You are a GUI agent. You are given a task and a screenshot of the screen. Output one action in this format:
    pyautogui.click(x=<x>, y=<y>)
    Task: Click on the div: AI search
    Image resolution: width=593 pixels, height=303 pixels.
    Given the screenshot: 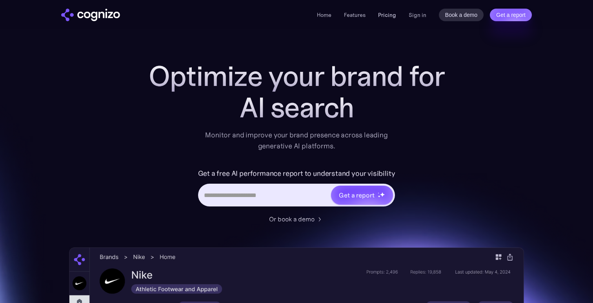 What is the action you would take?
    pyautogui.click(x=297, y=107)
    